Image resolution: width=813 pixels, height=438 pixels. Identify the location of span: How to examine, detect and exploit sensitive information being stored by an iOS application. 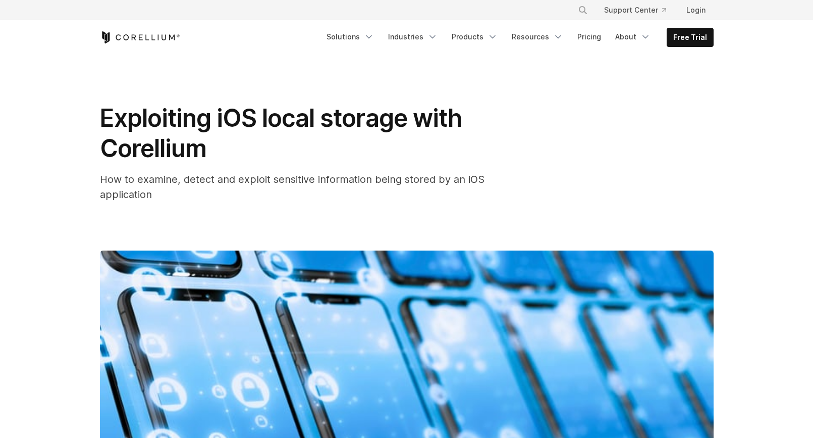
(292, 187).